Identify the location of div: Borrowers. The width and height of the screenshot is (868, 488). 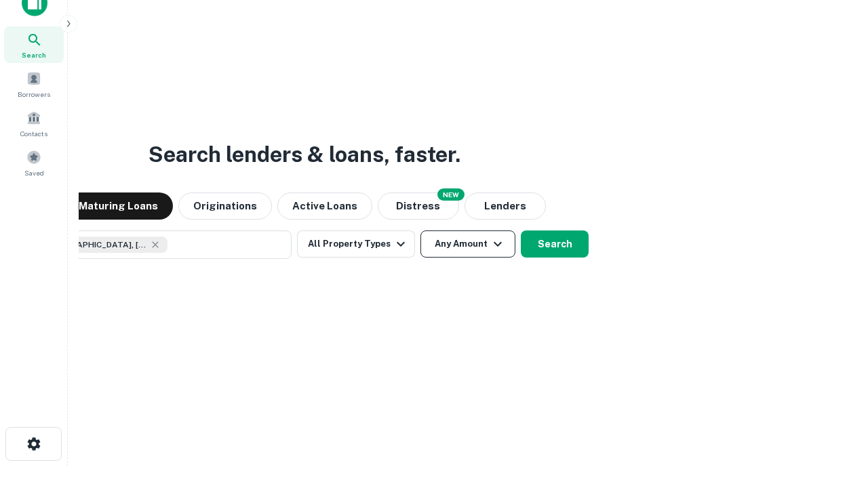
(34, 84).